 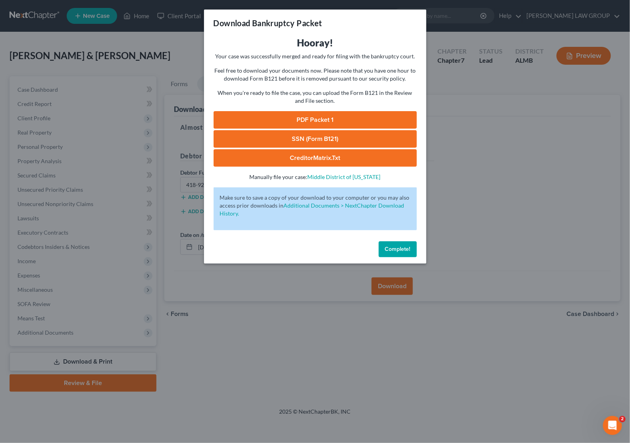 What do you see at coordinates (315, 43) in the screenshot?
I see `h3: Hooray!` at bounding box center [315, 43].